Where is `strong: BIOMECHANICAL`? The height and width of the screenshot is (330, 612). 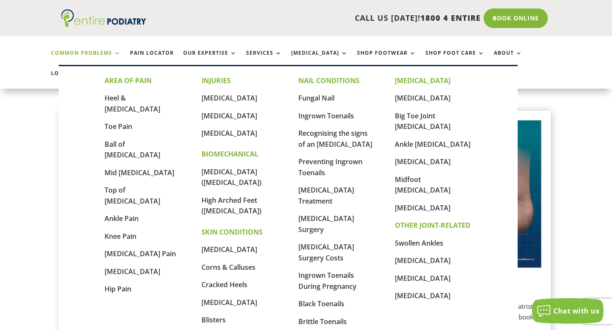 strong: BIOMECHANICAL is located at coordinates (230, 154).